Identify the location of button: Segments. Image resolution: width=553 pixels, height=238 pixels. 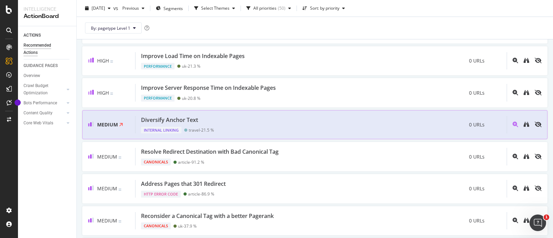
(169, 8).